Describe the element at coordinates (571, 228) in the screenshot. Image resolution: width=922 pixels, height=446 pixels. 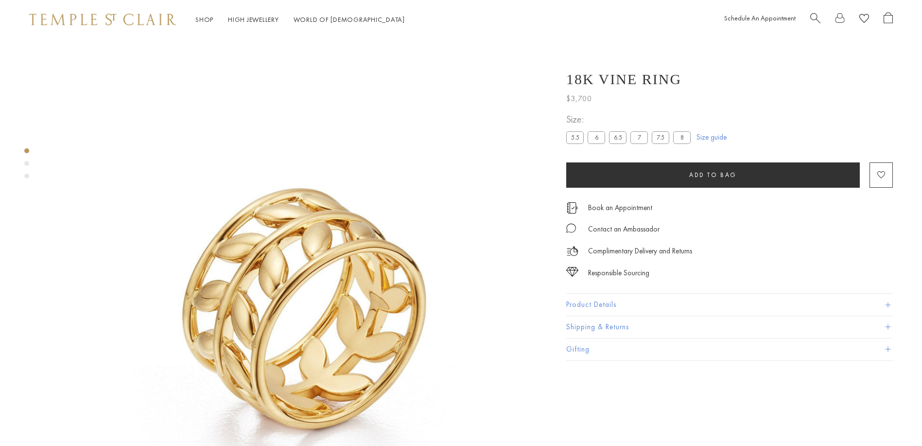
I see `img: MessageIcon-01_2.svg` at that location.